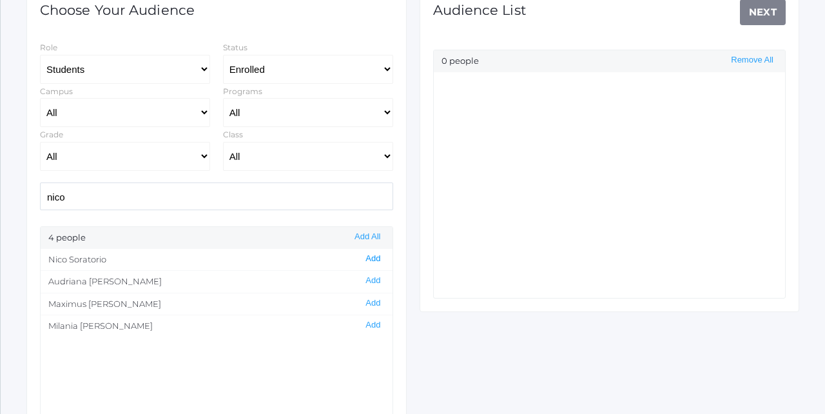 Image resolution: width=825 pixels, height=414 pixels. I want to click on label: Status, so click(235, 47).